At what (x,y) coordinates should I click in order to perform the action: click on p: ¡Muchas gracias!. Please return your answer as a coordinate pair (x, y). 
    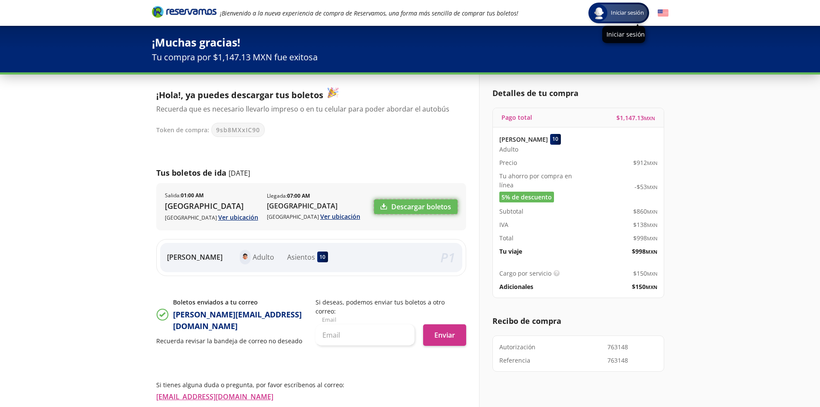
    Looking at the image, I should click on (410, 43).